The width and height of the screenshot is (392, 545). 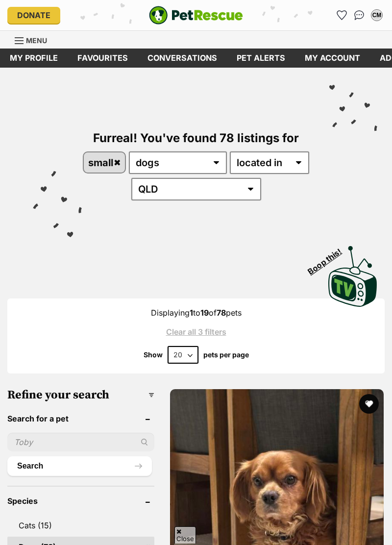 What do you see at coordinates (36, 40) in the screenshot?
I see `span: Menu` at bounding box center [36, 40].